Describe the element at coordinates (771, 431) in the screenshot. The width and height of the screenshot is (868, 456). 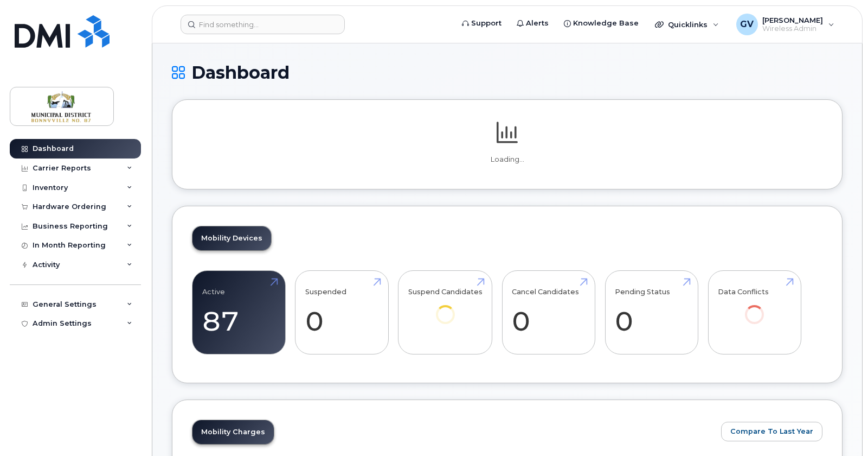
I see `span: Compare To Last Year` at that location.